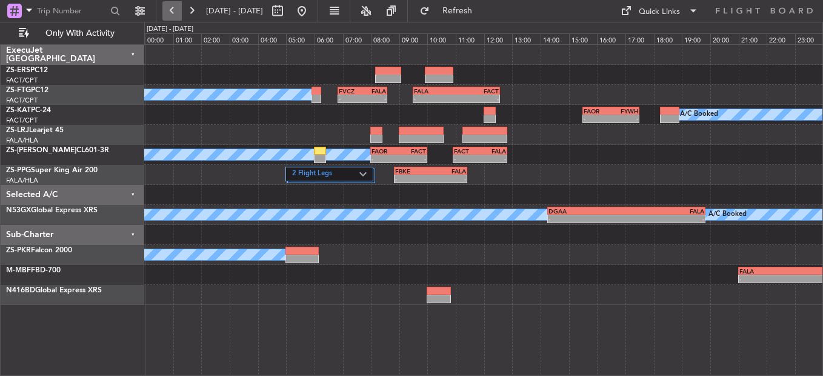 This screenshot has width=823, height=376. I want to click on a: N53GXGlobal Express XRS, so click(52, 210).